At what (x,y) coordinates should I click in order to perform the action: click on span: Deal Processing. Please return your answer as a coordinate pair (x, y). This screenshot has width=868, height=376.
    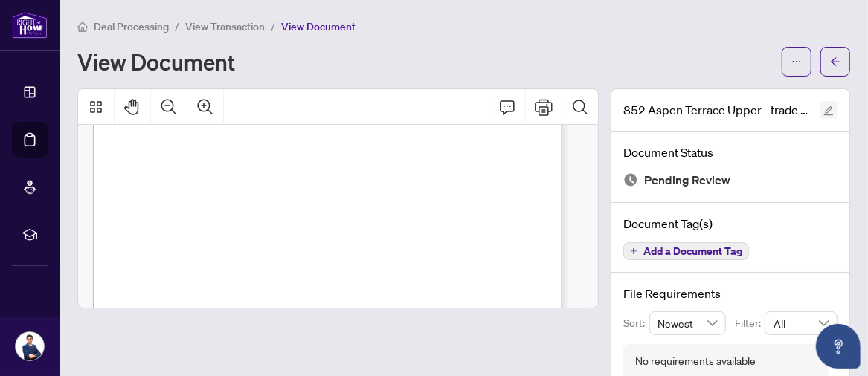
    Looking at the image, I should click on (131, 27).